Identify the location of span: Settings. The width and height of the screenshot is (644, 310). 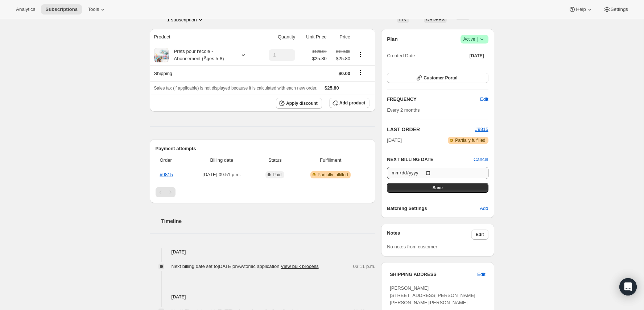
(619, 10).